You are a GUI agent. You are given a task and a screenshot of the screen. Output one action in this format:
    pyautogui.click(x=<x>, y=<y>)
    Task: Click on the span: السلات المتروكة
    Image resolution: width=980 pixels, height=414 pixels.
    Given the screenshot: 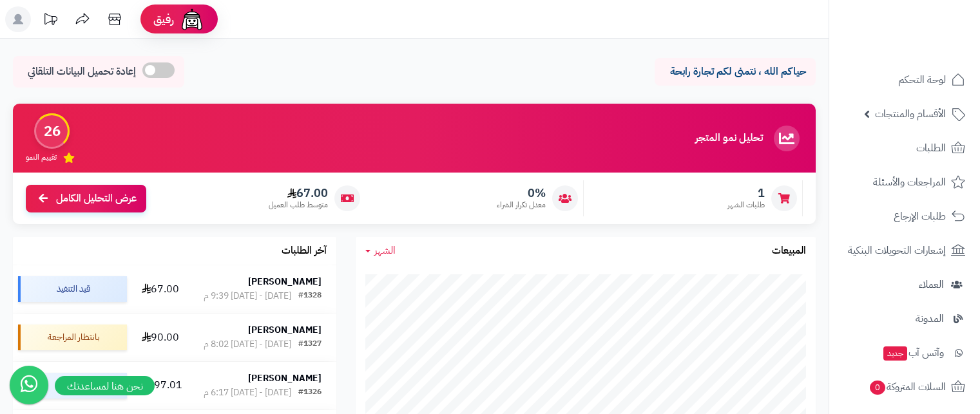 What is the action you would take?
    pyautogui.click(x=907, y=387)
    